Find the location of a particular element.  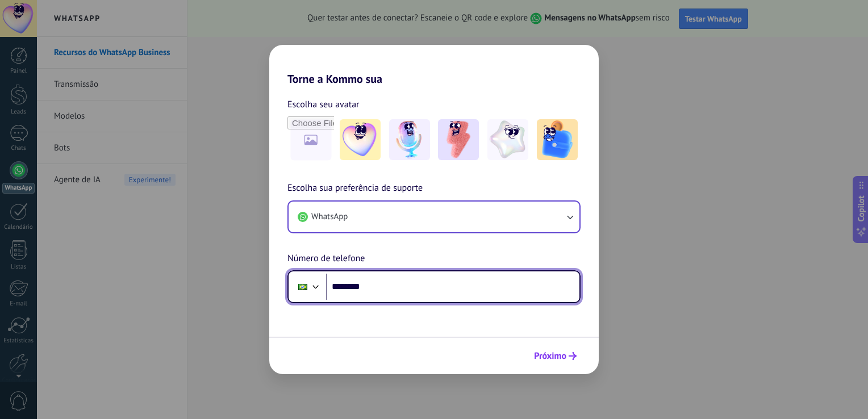

img: -2.jpeg is located at coordinates (410, 139).